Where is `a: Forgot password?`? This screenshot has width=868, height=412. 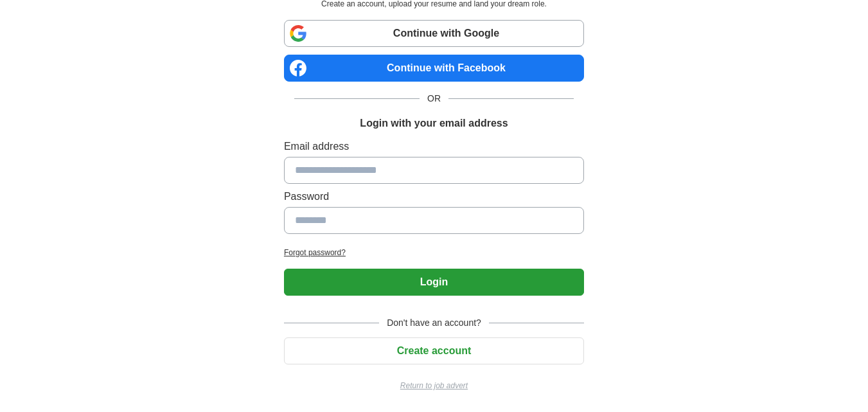 a: Forgot password? is located at coordinates (434, 253).